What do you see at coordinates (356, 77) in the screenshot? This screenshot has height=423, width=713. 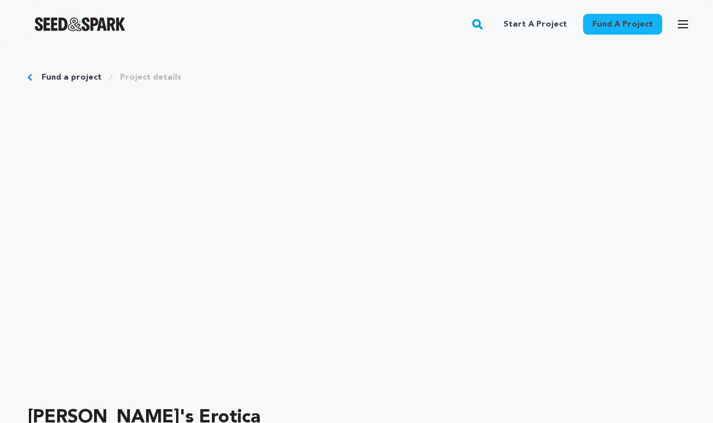 I see `div: Breadcrumb` at bounding box center [356, 77].